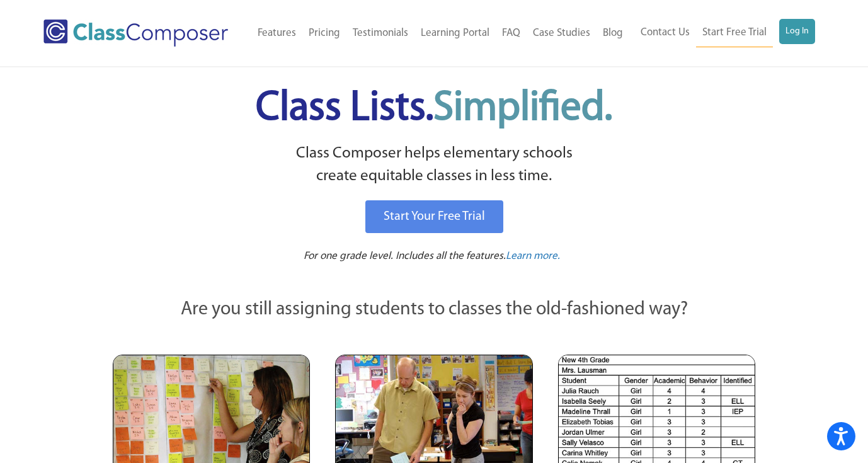 The image size is (868, 463). Describe the element at coordinates (613, 33) in the screenshot. I see `a: Blog` at that location.